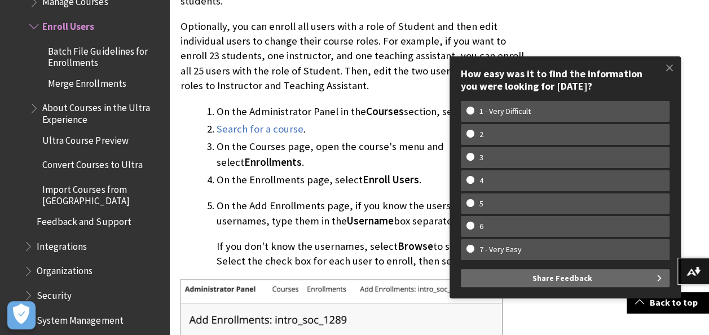 This screenshot has height=335, width=709. I want to click on span: Courses, so click(384, 111).